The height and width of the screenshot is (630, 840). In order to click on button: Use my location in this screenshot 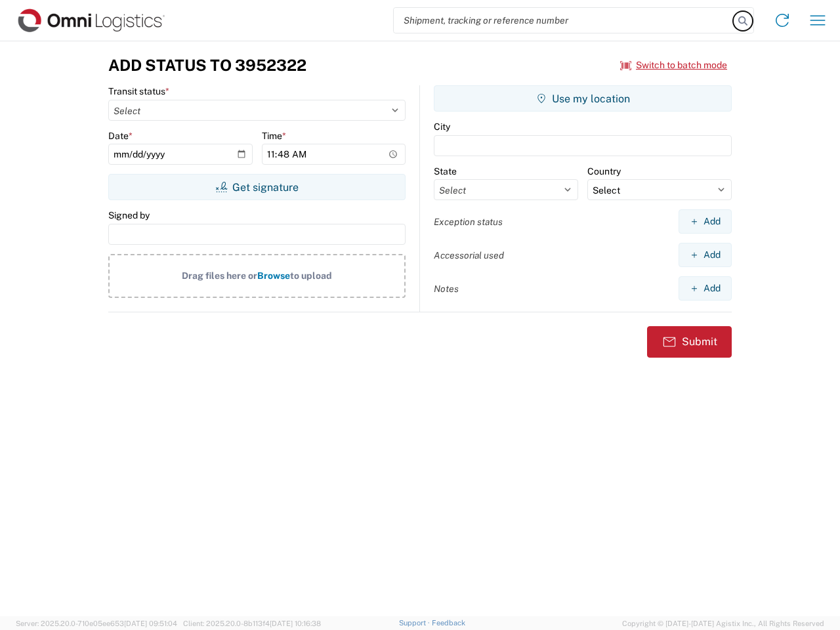, I will do `click(583, 99)`.